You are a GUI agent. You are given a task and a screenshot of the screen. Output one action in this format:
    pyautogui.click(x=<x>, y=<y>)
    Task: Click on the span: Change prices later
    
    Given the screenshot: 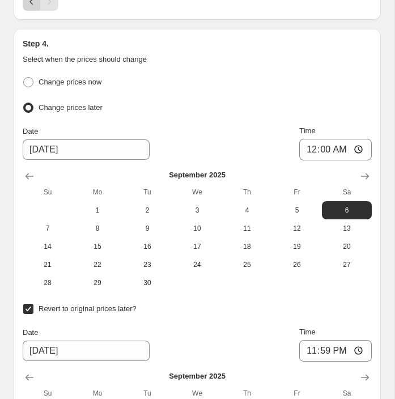 What is the action you would take?
    pyautogui.click(x=70, y=107)
    